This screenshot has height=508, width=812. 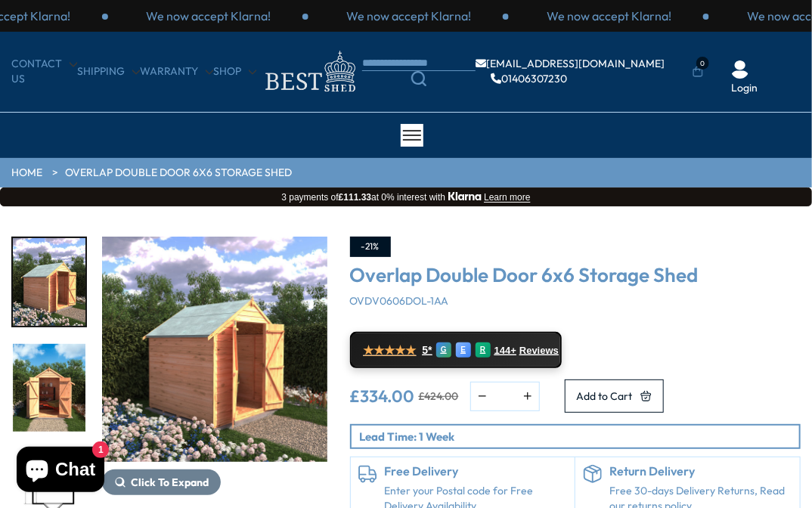 What do you see at coordinates (234, 72) in the screenshot?
I see `a: Shop` at bounding box center [234, 72].